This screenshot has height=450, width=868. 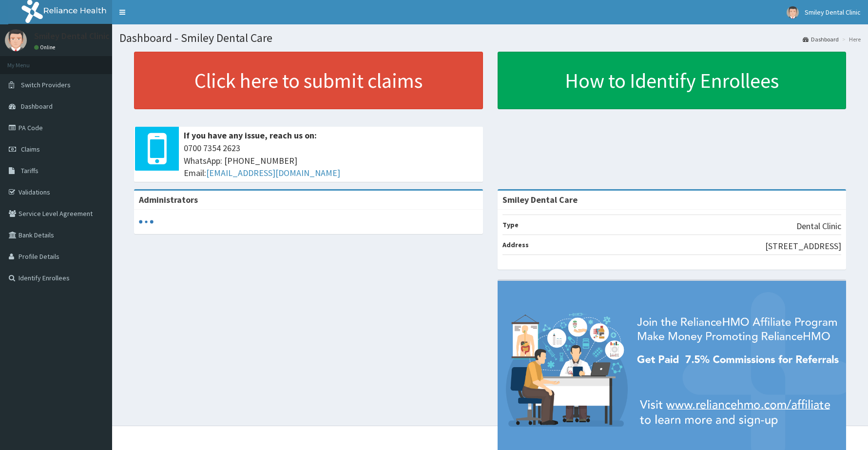 I want to click on a: Click here to submit claims, so click(x=309, y=81).